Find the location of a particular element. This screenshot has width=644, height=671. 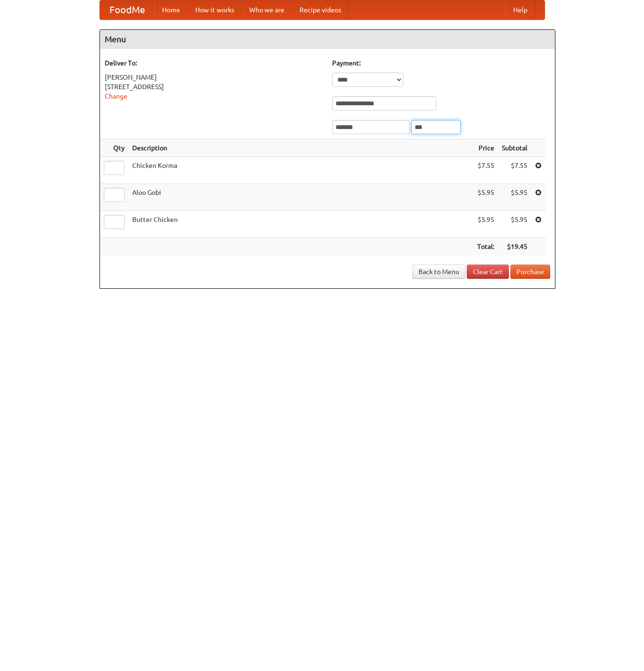

a: Clear Cart is located at coordinates (487, 272).